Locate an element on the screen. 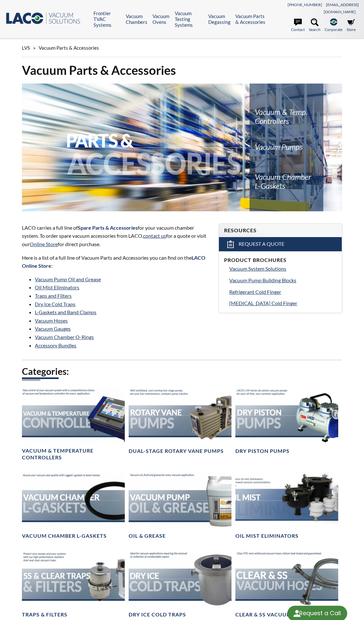  a: Vacuum Degassing is located at coordinates (220, 19).